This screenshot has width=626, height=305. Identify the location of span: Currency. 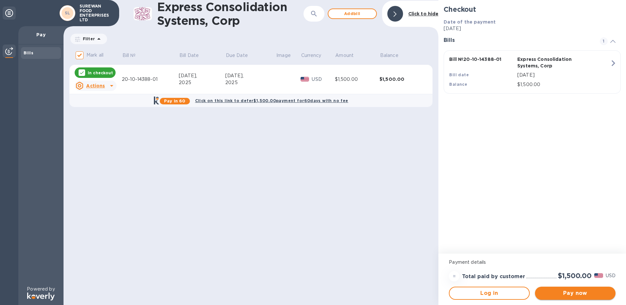
(311, 55).